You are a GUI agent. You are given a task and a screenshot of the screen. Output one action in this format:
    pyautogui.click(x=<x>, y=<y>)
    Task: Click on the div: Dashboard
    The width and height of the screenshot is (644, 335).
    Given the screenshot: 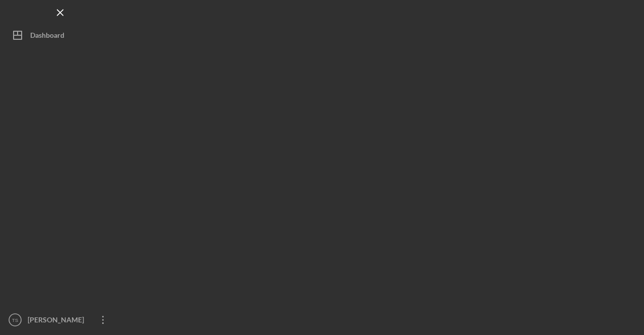 What is the action you would take?
    pyautogui.click(x=47, y=37)
    